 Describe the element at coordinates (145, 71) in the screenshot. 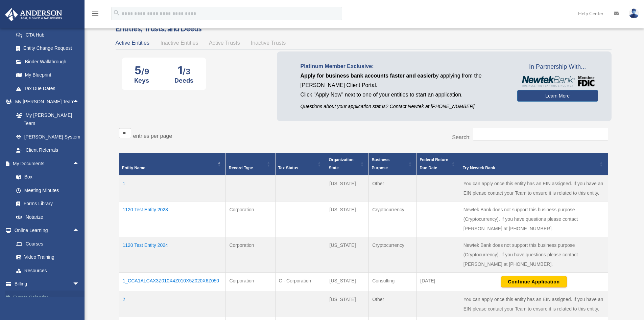

I see `span: /9` at that location.